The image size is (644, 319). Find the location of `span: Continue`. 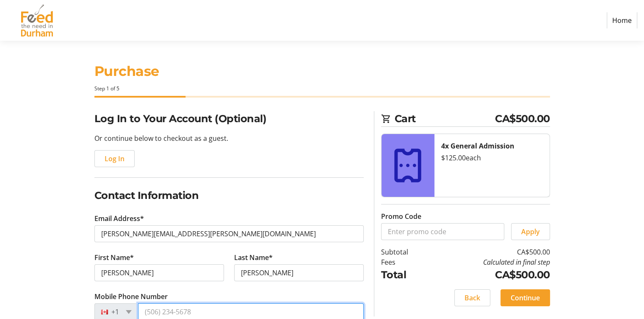

span: Continue is located at coordinates (525, 298).